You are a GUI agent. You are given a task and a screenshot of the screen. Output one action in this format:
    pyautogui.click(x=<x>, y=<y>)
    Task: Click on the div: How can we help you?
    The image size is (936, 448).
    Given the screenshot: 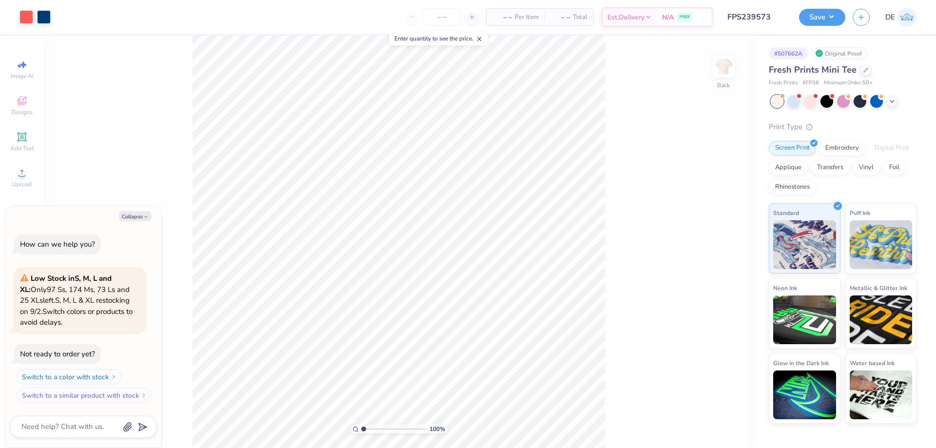 What is the action you would take?
    pyautogui.click(x=58, y=244)
    